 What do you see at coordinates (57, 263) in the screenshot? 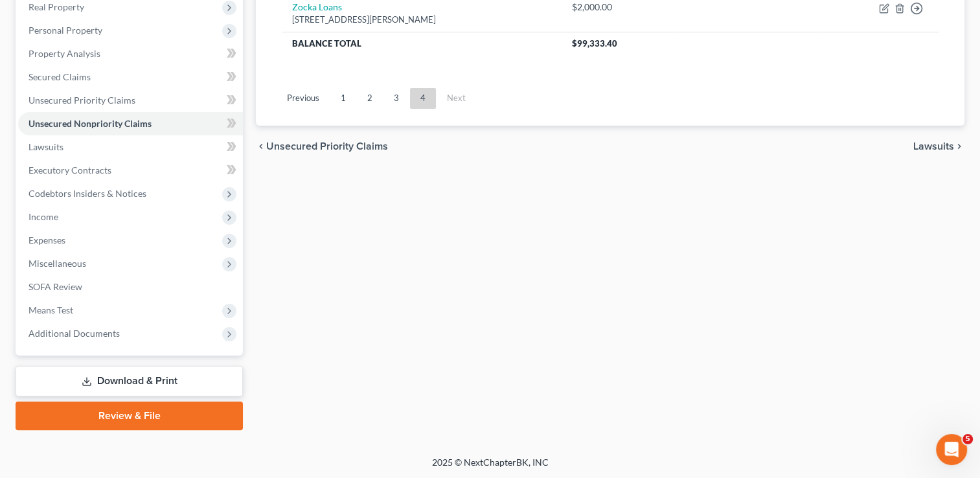
I see `span: Miscellaneous` at bounding box center [57, 263].